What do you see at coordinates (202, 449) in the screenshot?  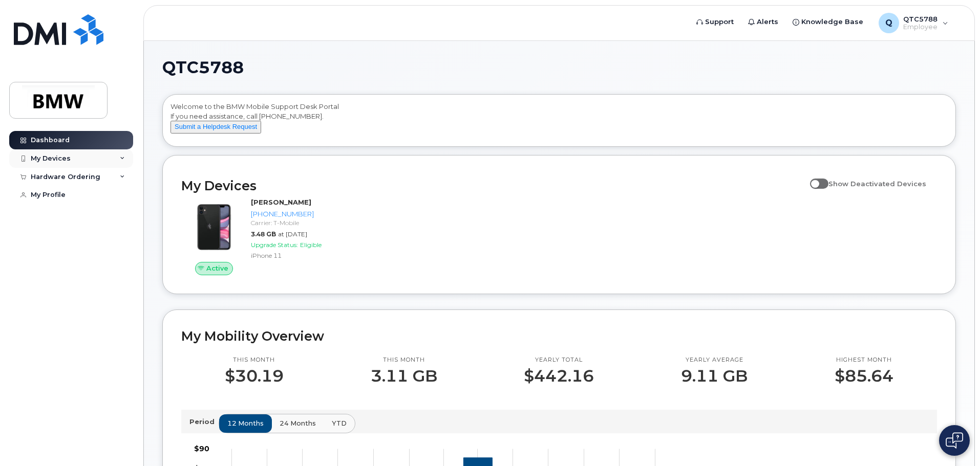 I see `tspan: $90` at bounding box center [202, 449].